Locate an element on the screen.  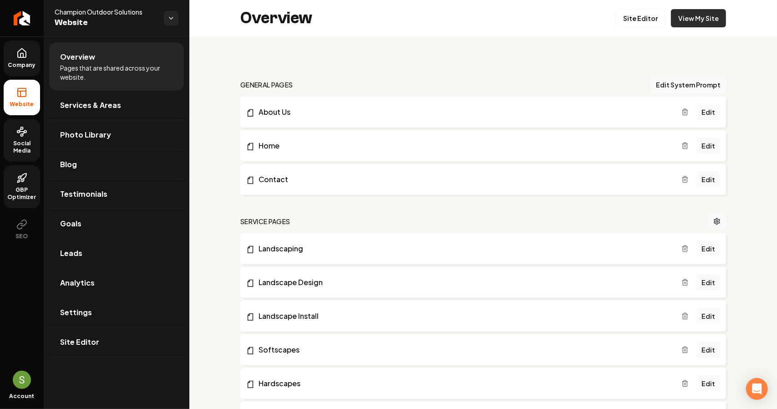
span: Blog is located at coordinates (68, 164).